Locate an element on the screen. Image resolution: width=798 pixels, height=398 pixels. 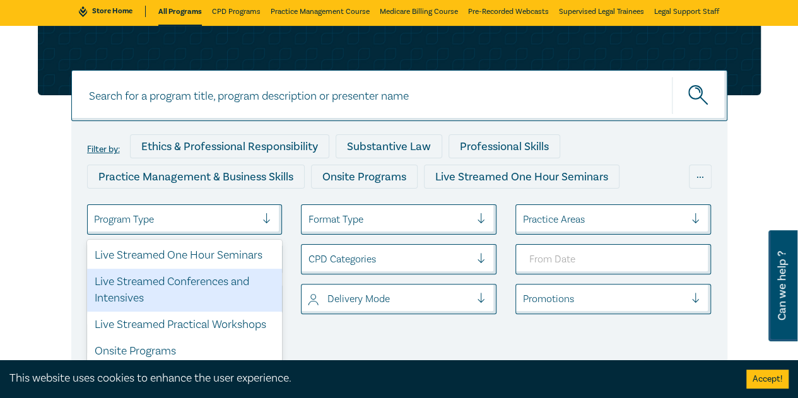
div: Substantive Law is located at coordinates (388, 146).